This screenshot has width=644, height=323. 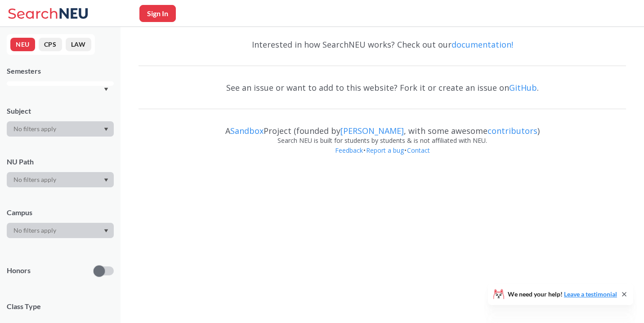 I want to click on div: A Project (founded by , with some awesome ), so click(x=382, y=127).